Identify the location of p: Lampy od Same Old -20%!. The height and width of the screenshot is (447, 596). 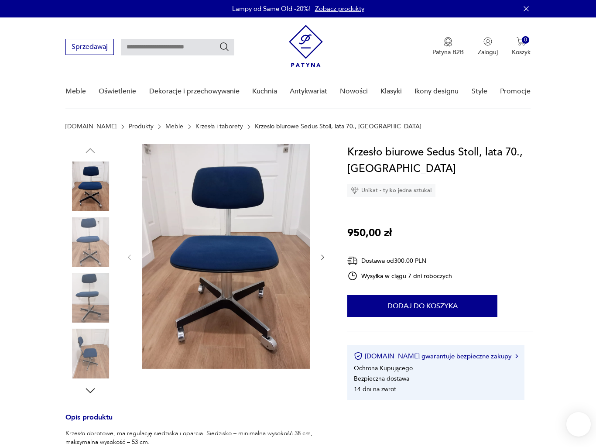
(271, 9).